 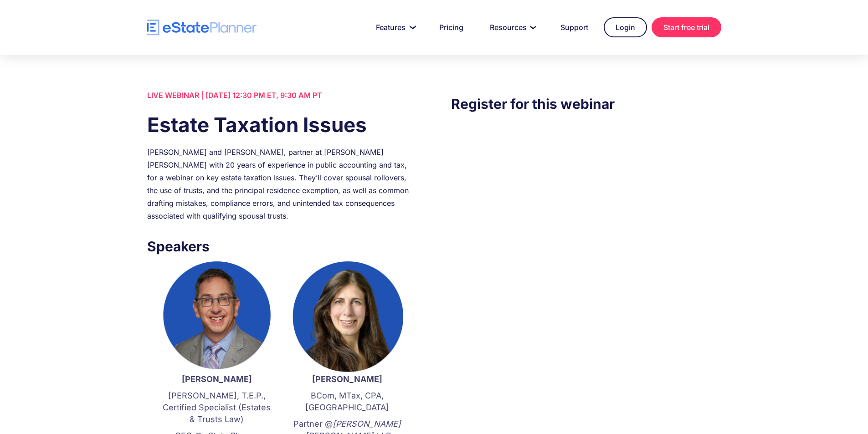 I want to click on a: Support, so click(x=575, y=27).